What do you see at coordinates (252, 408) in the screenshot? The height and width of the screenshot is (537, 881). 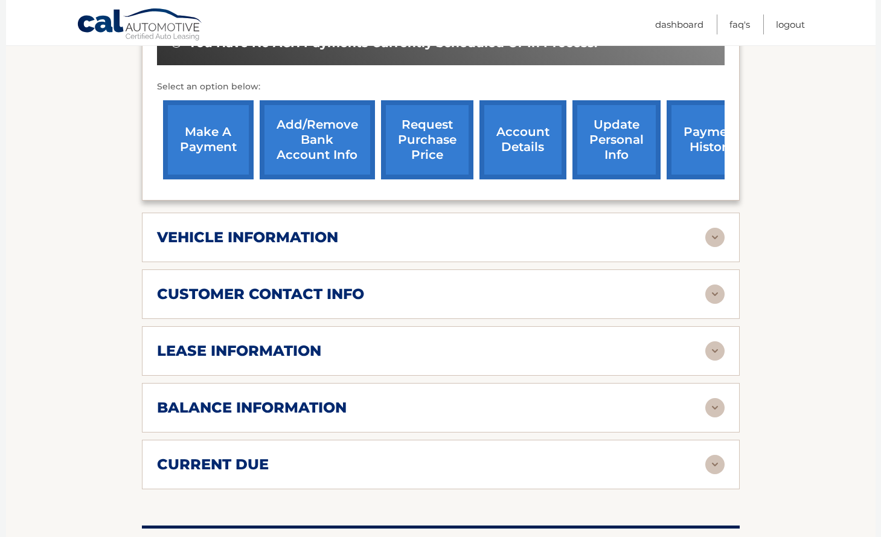 I see `h2: balance information` at bounding box center [252, 408].